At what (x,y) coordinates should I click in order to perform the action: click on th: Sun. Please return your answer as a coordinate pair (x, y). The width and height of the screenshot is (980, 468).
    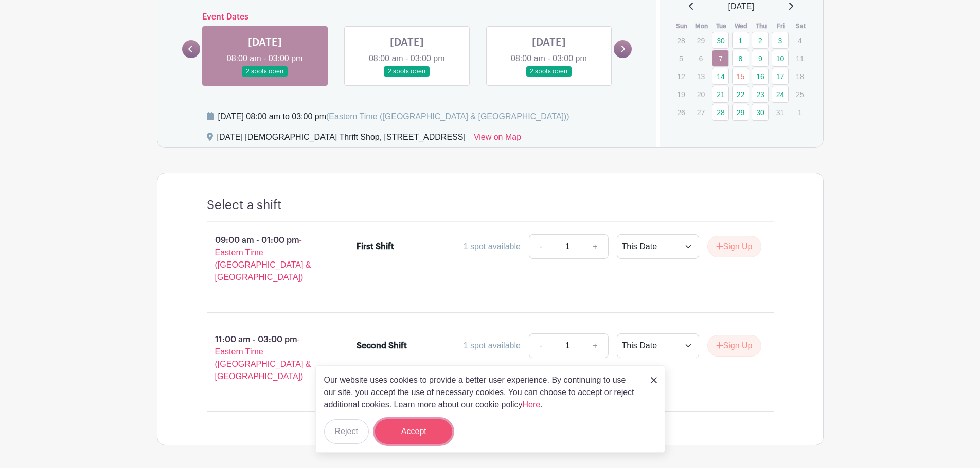
    Looking at the image, I should click on (681, 26).